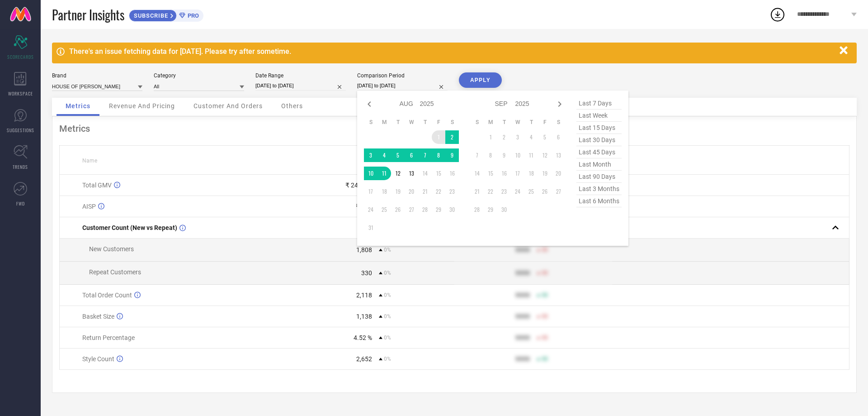 The width and height of the screenshot is (868, 416). What do you see at coordinates (364, 359) in the screenshot?
I see `div: 2,652` at bounding box center [364, 359].